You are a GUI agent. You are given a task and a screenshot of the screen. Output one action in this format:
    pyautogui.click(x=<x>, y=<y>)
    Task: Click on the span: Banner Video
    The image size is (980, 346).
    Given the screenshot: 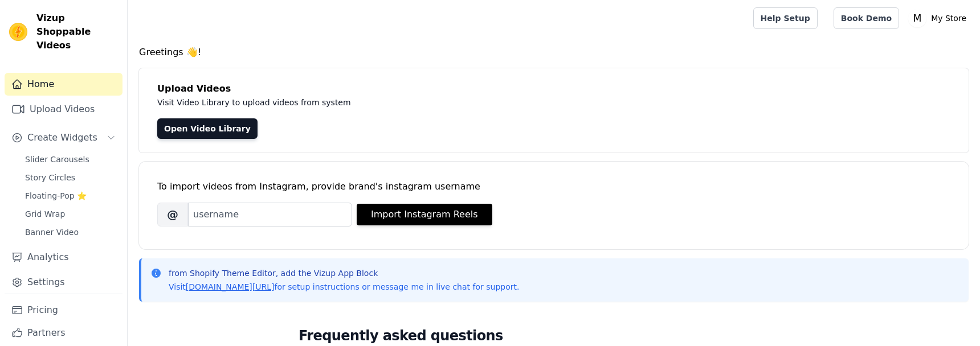 What is the action you would take?
    pyautogui.click(x=52, y=232)
    